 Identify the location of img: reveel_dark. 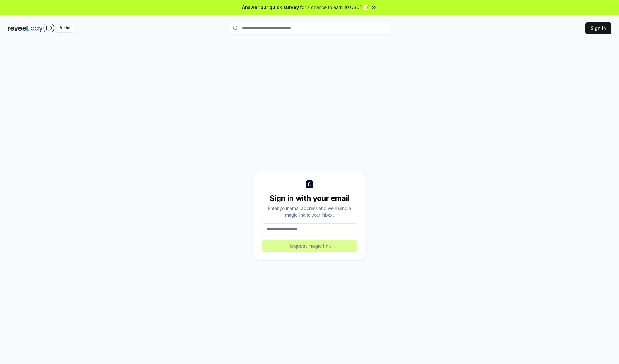
(18, 28).